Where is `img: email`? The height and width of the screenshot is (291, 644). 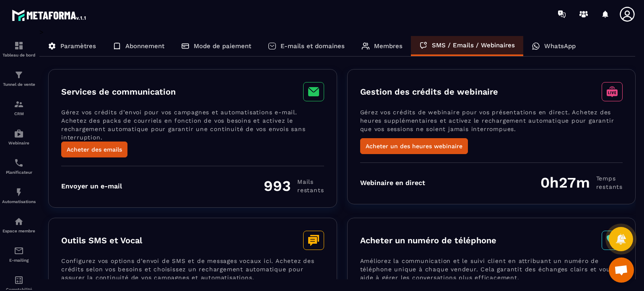 img: email is located at coordinates (19, 251).